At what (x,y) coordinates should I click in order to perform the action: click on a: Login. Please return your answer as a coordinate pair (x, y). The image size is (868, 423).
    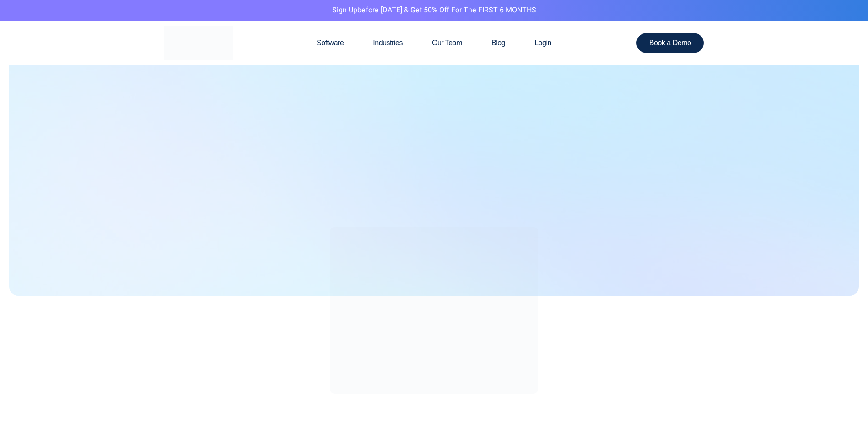
    Looking at the image, I should click on (543, 43).